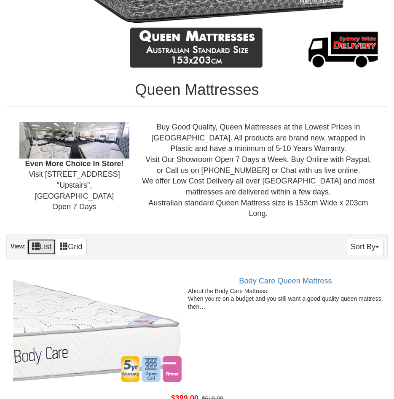 The height and width of the screenshot is (399, 394). What do you see at coordinates (365, 247) in the screenshot?
I see `button: Sort By` at bounding box center [365, 247].